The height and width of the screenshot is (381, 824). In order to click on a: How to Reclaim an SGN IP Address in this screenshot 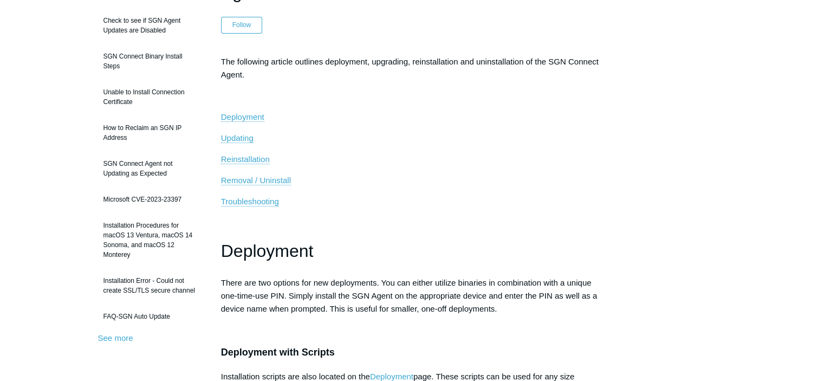, I will do `click(151, 133)`.